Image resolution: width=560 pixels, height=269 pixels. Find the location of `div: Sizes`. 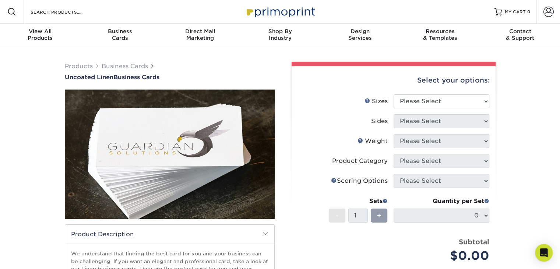

div: Sizes is located at coordinates (376, 101).